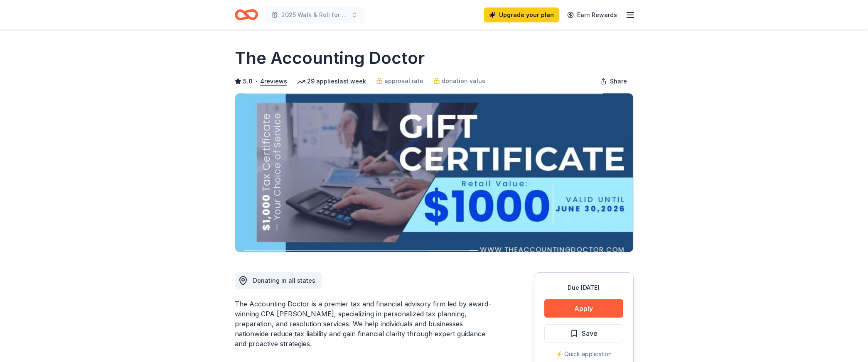 The height and width of the screenshot is (362, 868). Describe the element at coordinates (364, 324) in the screenshot. I see `div: The Accounting Doctor is a premier tax and financial advisory firm led by award-winning CPA [PERS...` at that location.